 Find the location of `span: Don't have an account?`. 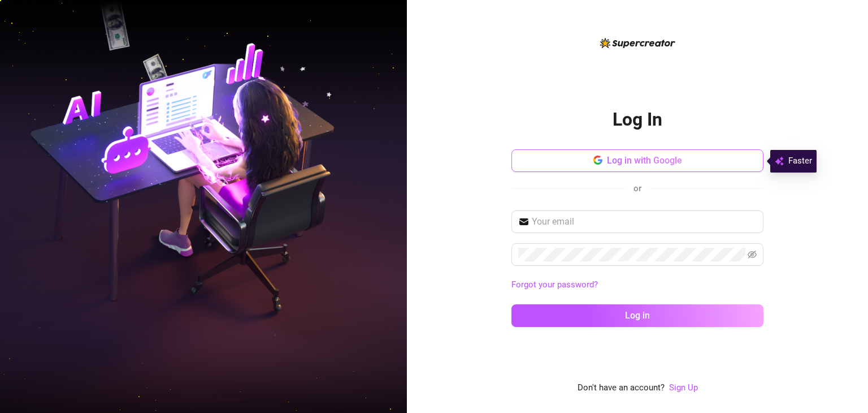

span: Don't have an account? is located at coordinates (621, 388).